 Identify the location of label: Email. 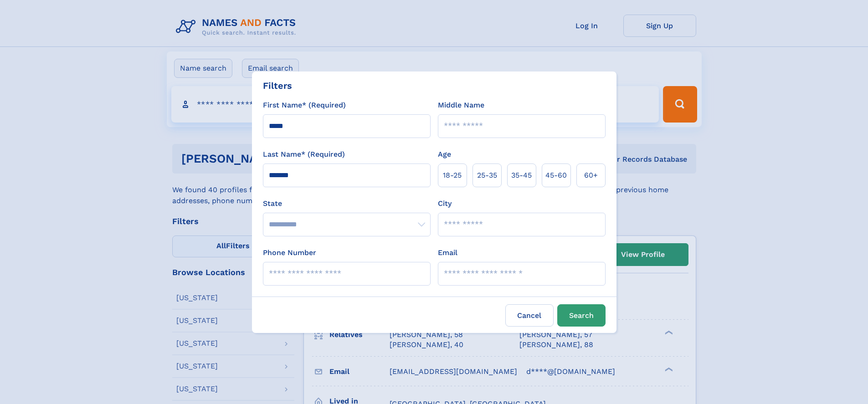
(448, 252).